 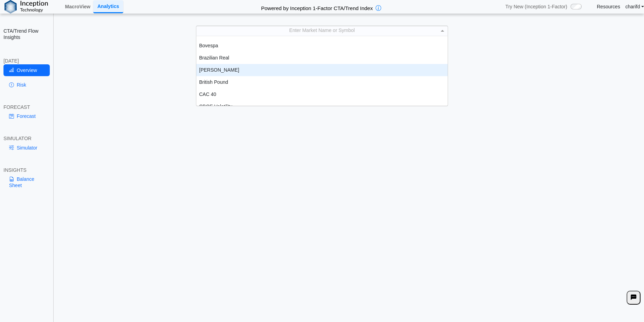 What do you see at coordinates (322, 71) in the screenshot?
I see `div: grid` at bounding box center [322, 71].